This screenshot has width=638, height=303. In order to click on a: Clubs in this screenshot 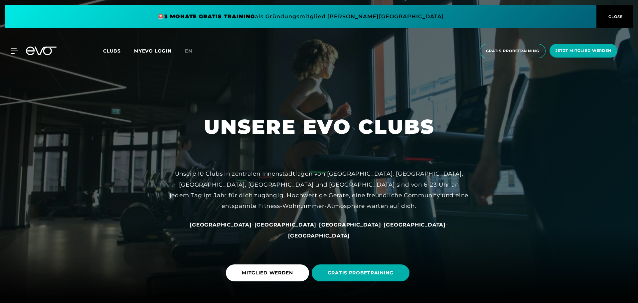, I will do `click(118, 51)`.